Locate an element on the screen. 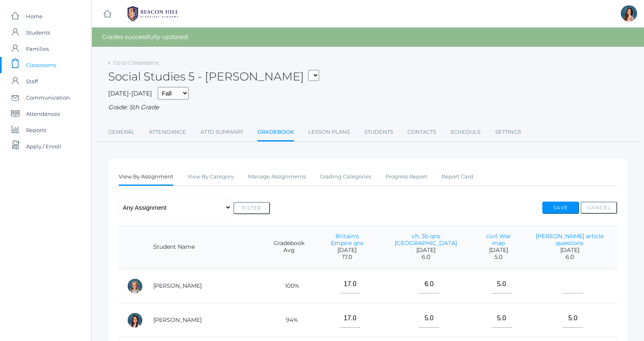  span: Communication is located at coordinates (48, 98).